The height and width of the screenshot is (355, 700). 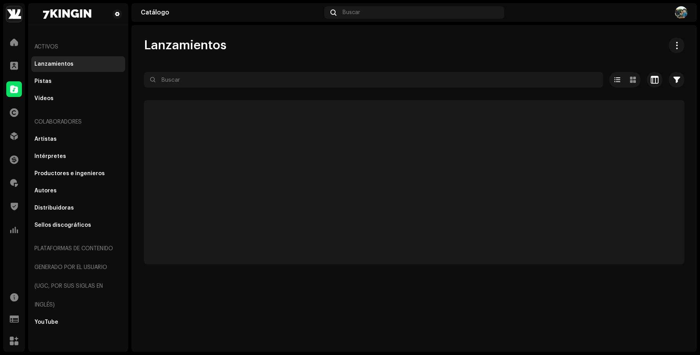 What do you see at coordinates (78, 81) in the screenshot?
I see `re-m-nav-item: Pistas` at bounding box center [78, 81].